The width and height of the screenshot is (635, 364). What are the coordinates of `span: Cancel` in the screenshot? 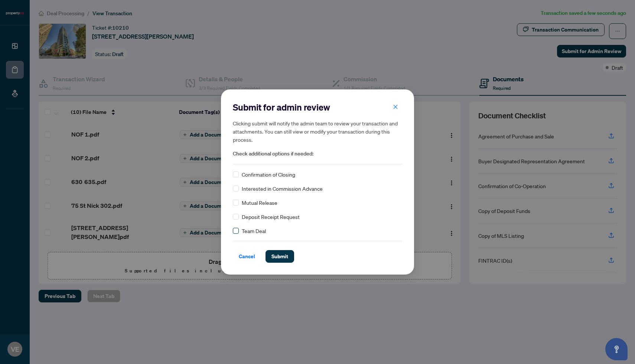 It's located at (247, 257).